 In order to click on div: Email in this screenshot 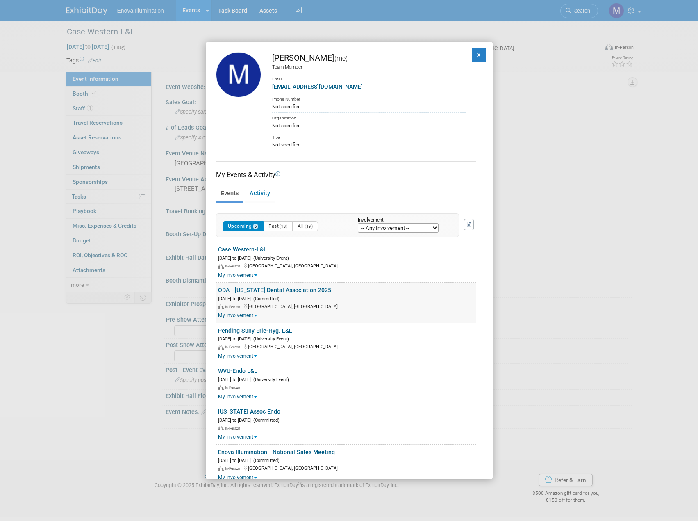, I will do `click(369, 76)`.